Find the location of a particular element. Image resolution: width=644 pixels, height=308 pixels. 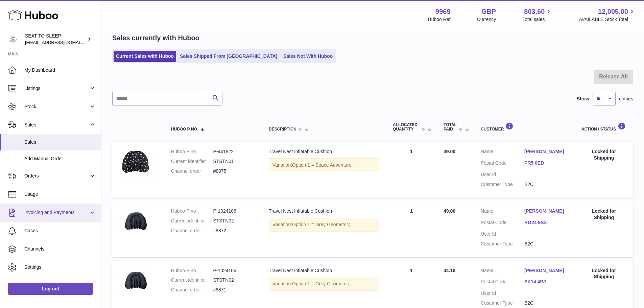

div: Customer is located at coordinates (524, 127).